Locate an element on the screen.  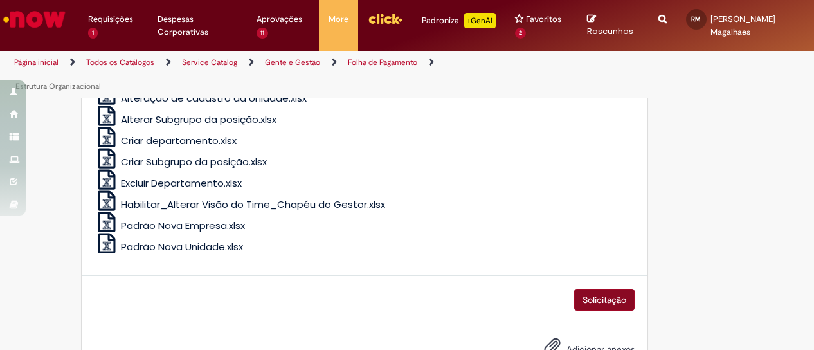
ul: Trilhas de página is located at coordinates (271, 75).